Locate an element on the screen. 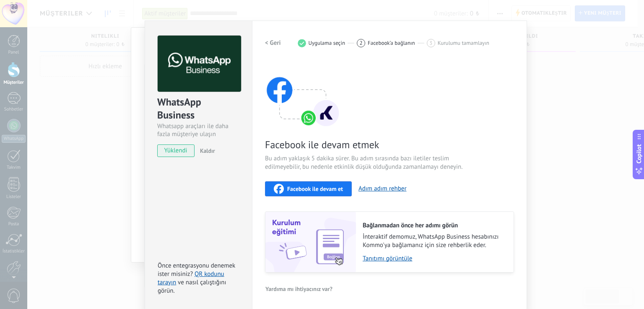 This screenshot has width=644, height=309. h2: Bağlanmadan önce her adımı görün is located at coordinates (434, 225).